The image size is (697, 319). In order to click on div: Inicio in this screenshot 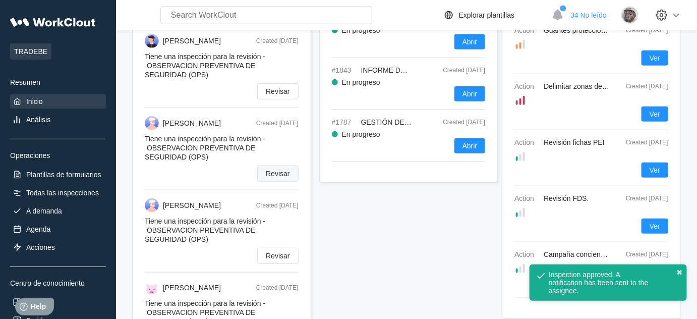, I will do `click(34, 101)`.